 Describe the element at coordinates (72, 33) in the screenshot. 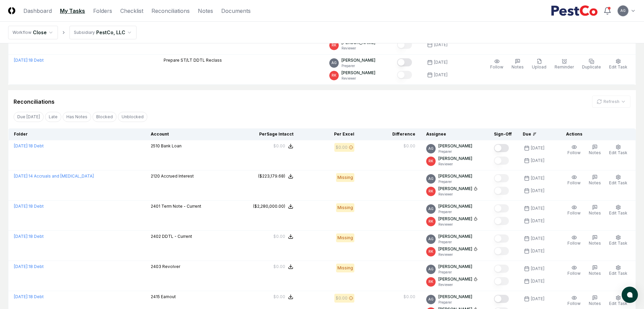

I see `nav: breadcrumb` at that location.